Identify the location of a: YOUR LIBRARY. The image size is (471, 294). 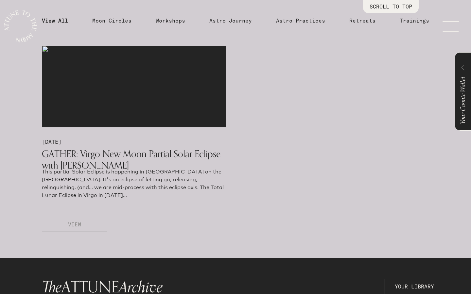
(414, 283).